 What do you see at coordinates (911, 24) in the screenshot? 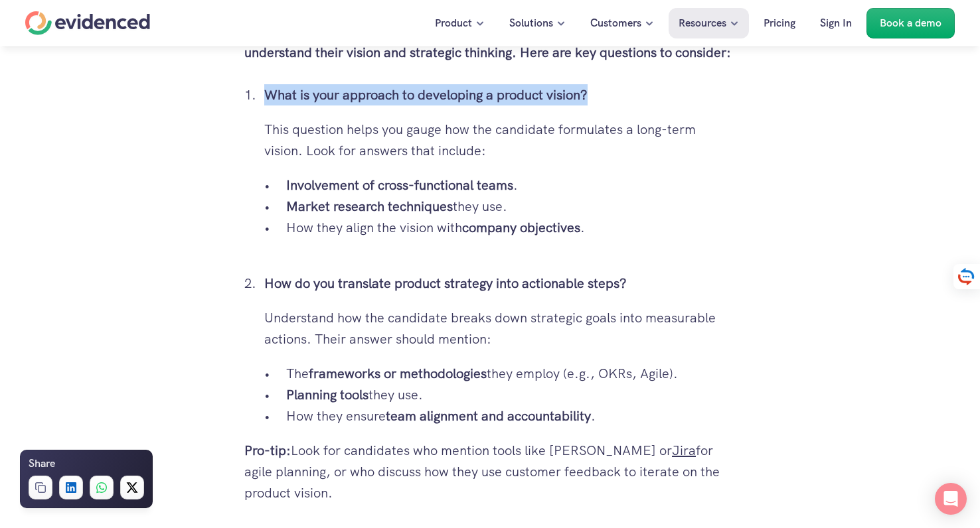
I see `p: Book a demo` at bounding box center [911, 24].